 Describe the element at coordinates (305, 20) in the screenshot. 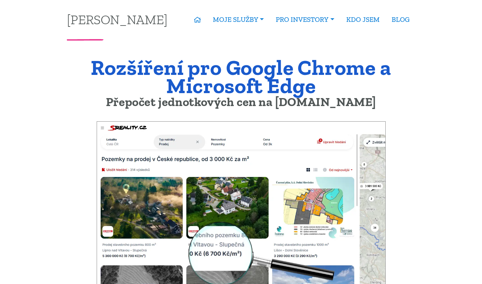

I see `a: PRO INVESTORY` at that location.